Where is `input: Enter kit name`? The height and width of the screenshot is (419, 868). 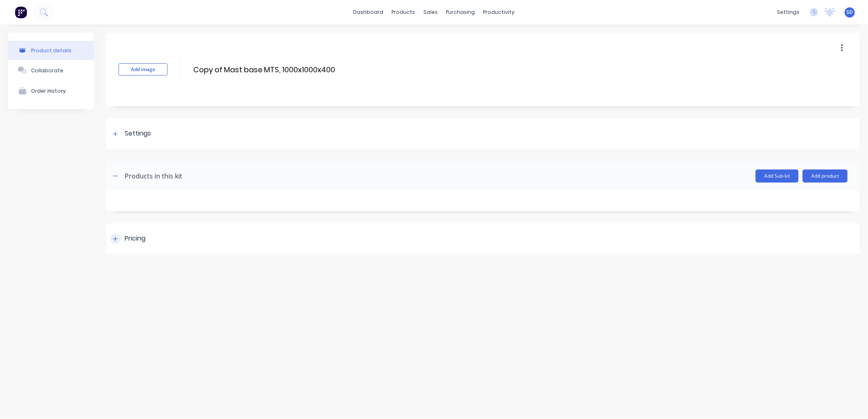 input: Enter kit name is located at coordinates (264, 69).